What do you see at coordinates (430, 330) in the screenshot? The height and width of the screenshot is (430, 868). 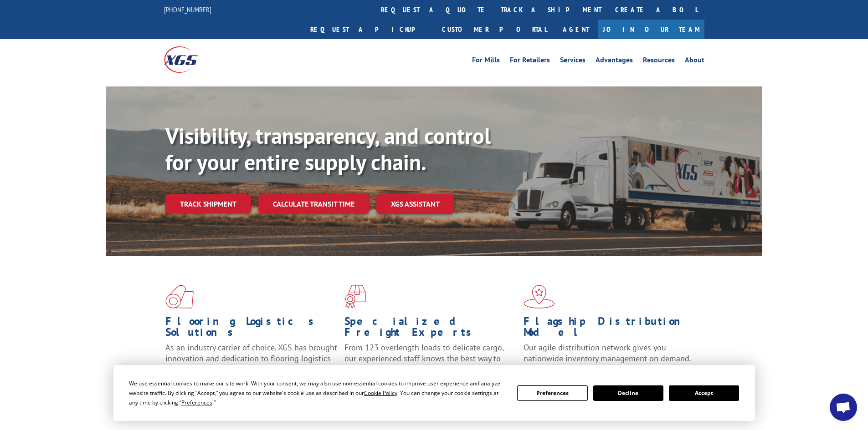 I see `h1: Specialized Freight Experts` at bounding box center [430, 330].